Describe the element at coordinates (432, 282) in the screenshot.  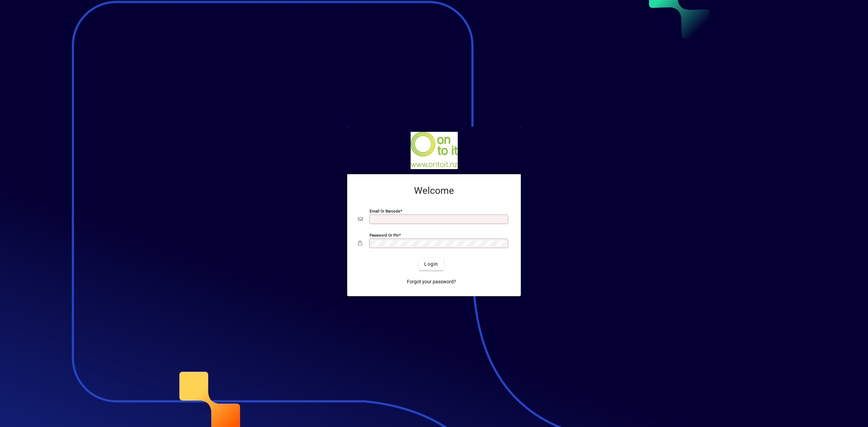
I see `a: Forgot your password?` at that location.